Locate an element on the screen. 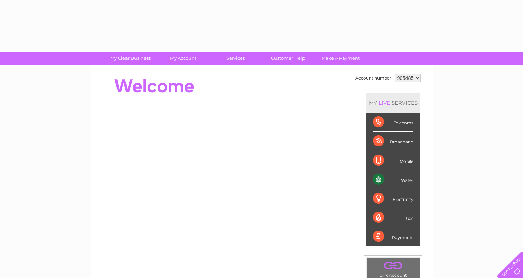  div: Broadband is located at coordinates (393, 141).